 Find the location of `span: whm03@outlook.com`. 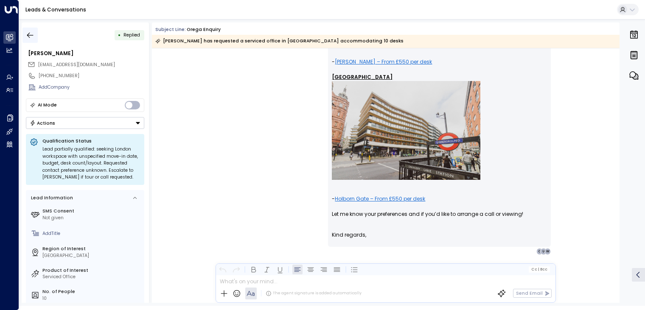

span: whm03@outlook.com is located at coordinates (76, 65).